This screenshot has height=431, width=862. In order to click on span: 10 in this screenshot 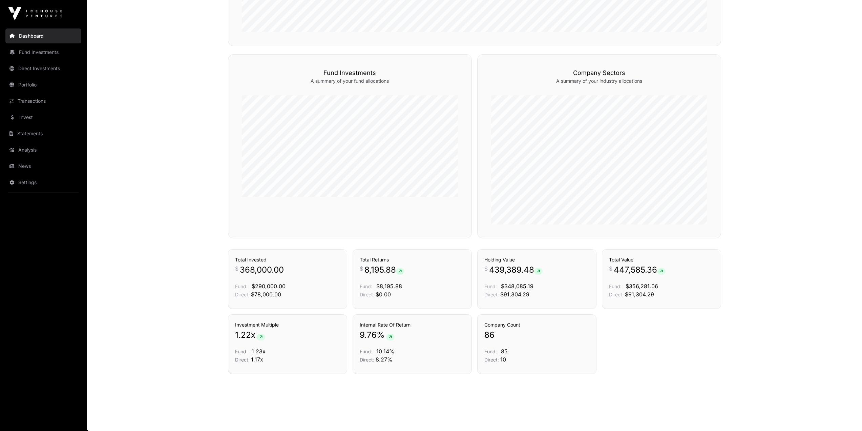, I will do `click(503, 359)`.